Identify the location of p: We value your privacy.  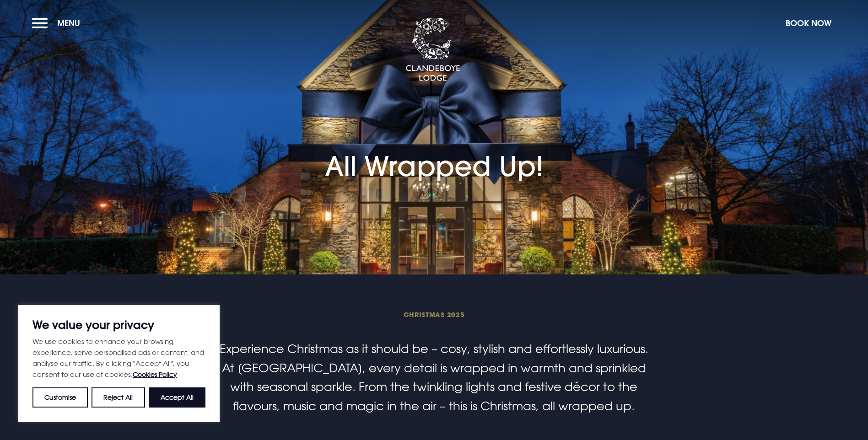
(119, 324).